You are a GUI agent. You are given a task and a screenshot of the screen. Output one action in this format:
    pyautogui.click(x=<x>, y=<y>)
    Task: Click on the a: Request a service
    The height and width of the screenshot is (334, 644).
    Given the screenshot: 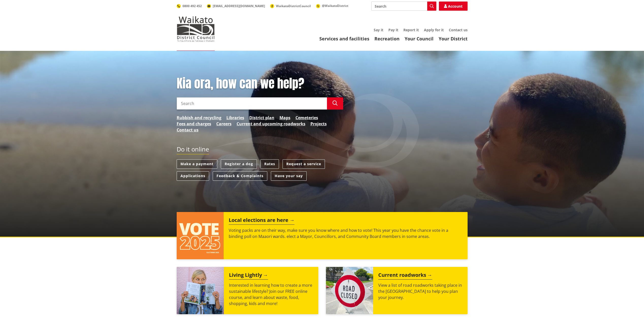 What is the action you would take?
    pyautogui.click(x=303, y=164)
    